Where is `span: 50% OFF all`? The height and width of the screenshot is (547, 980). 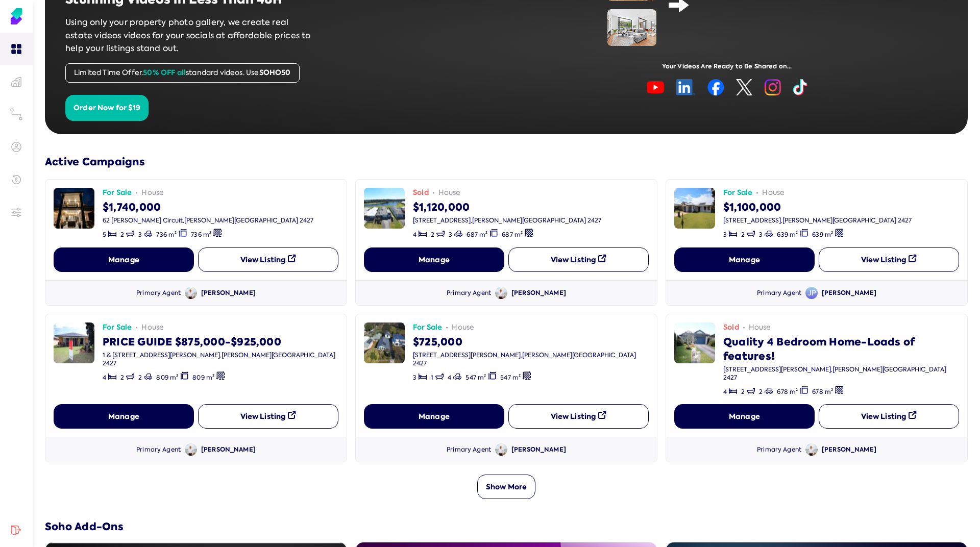 span: 50% OFF all is located at coordinates (165, 73).